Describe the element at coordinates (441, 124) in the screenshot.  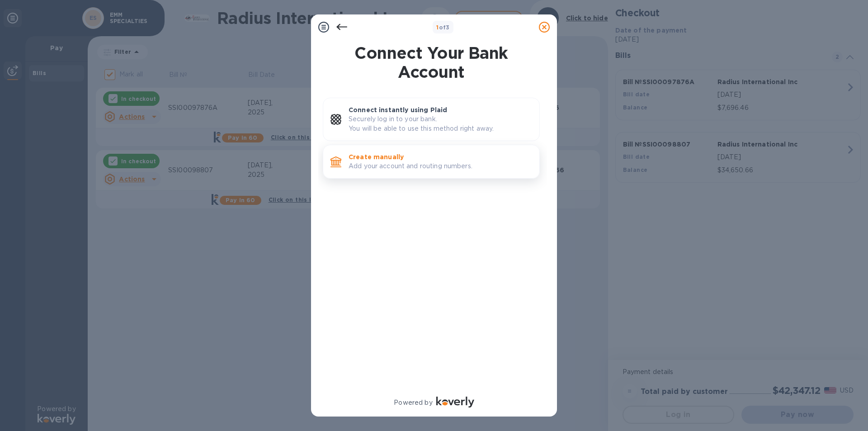
I see `p: Securely log in to your bank. You will be able to use this method right away.` at that location.